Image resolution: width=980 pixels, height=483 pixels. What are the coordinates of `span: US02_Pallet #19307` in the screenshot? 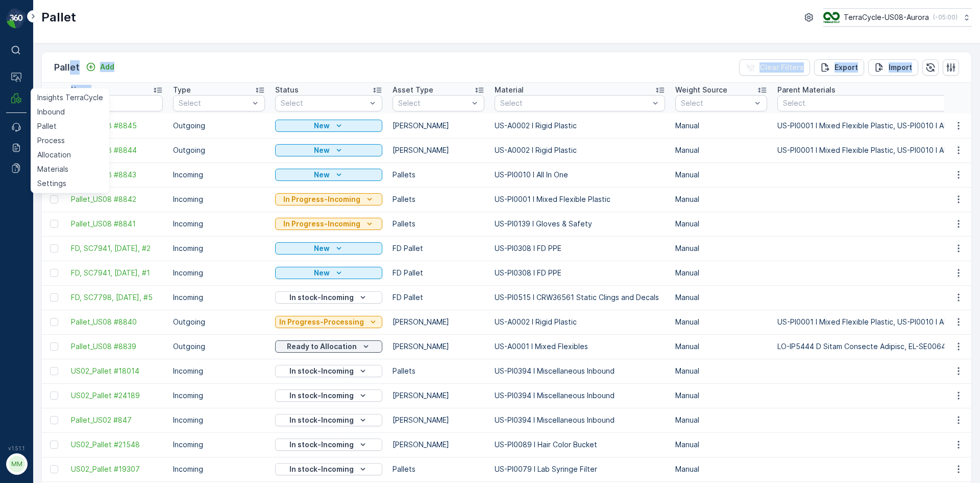 It's located at (117, 469).